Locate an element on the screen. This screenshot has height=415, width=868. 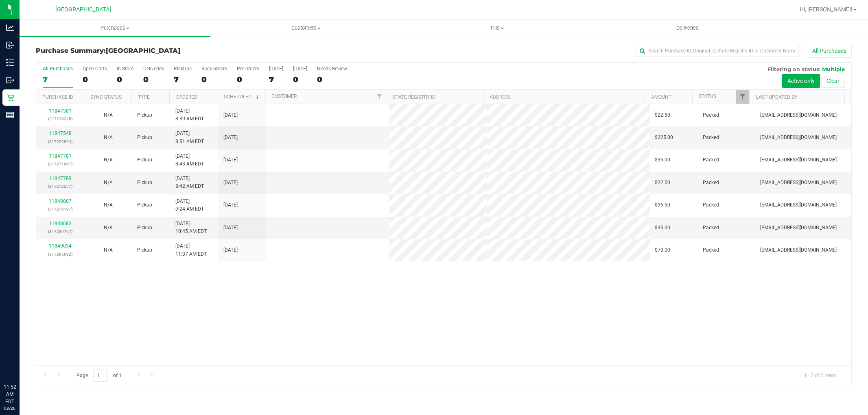
h3: Purchase Summary: is located at coordinates (172, 51).